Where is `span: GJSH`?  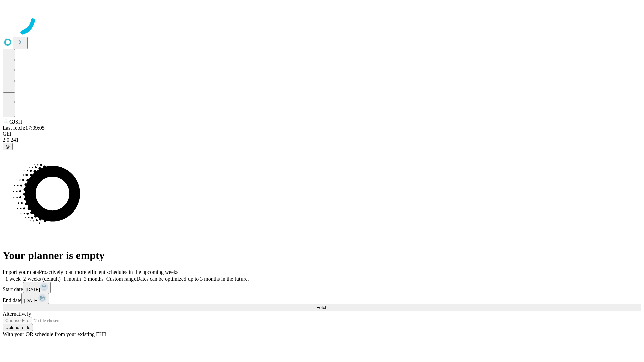
span: GJSH is located at coordinates (16, 122).